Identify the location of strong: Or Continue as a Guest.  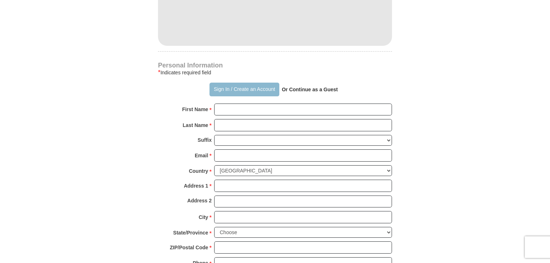
(310, 89).